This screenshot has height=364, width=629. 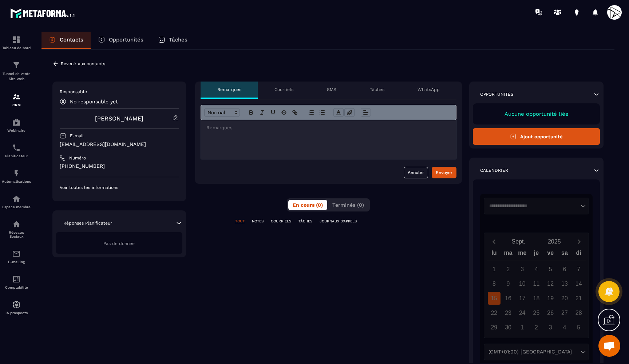 I want to click on p: Voir toutes les informations, so click(x=119, y=187).